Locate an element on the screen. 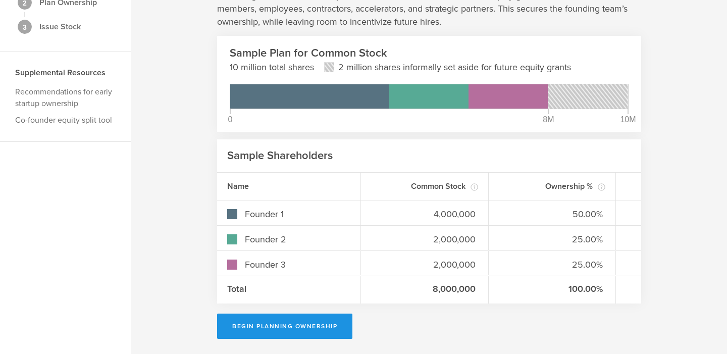 The height and width of the screenshot is (354, 727). p: 2 million shares informally set aside for future equity grants is located at coordinates (455, 67).